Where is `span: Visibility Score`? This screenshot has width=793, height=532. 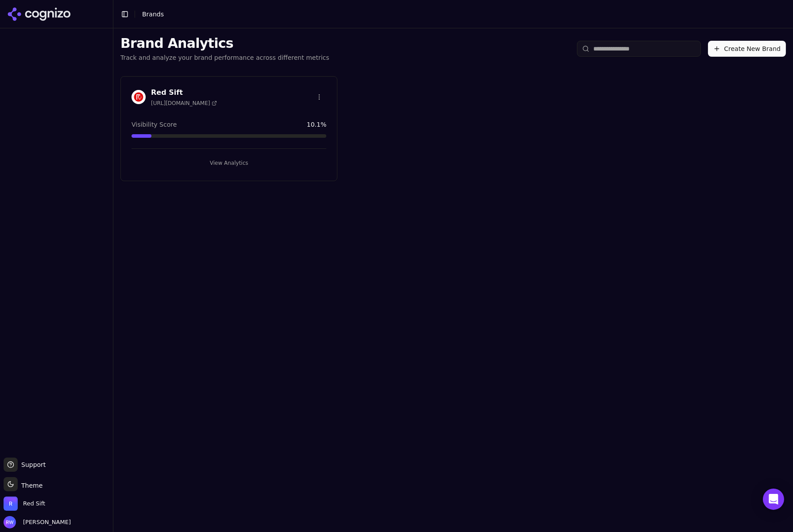 span: Visibility Score is located at coordinates (154, 125).